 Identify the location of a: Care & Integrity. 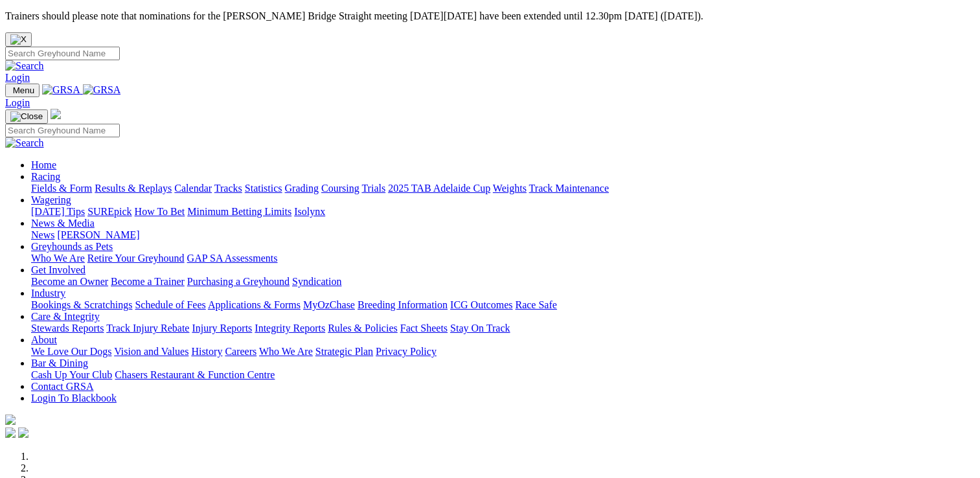
(66, 316).